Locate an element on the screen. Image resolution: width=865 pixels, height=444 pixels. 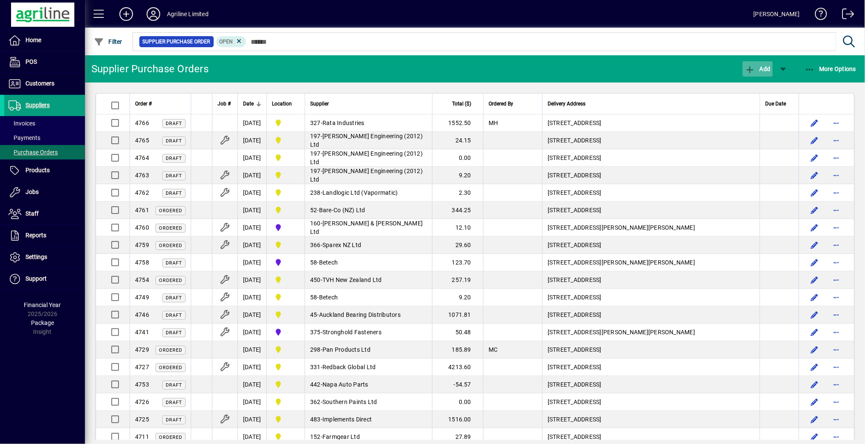
mat-chip: Completion Status: Open is located at coordinates (231, 42).